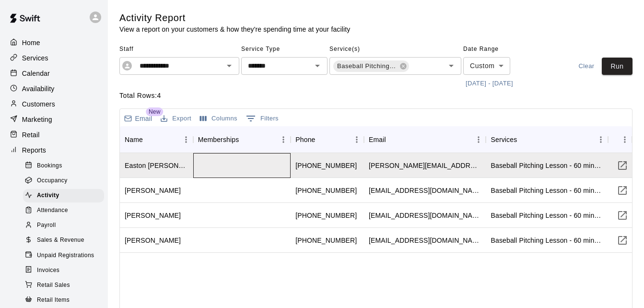 Image resolution: width=644 pixels, height=308 pixels. I want to click on span: Unpaid Registrations, so click(65, 255).